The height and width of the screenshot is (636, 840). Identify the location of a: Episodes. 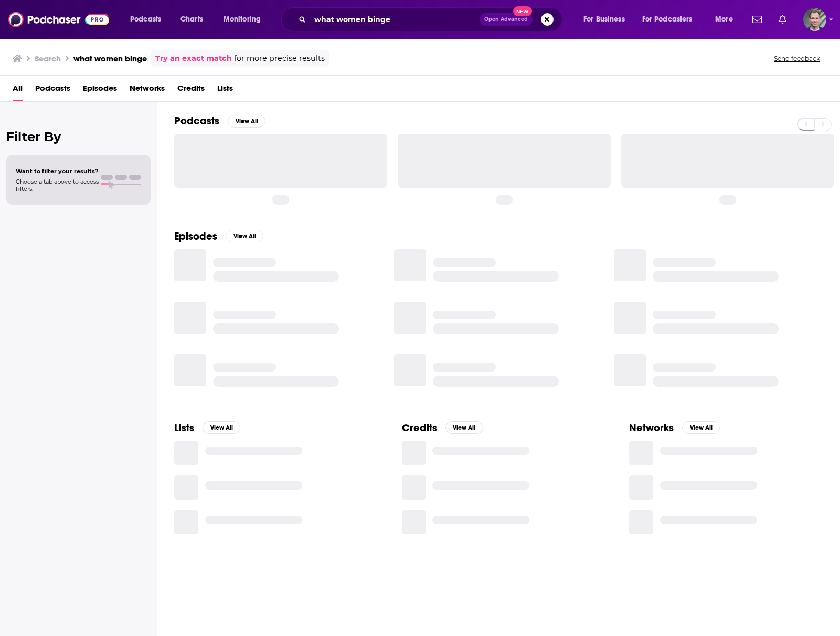
(100, 90).